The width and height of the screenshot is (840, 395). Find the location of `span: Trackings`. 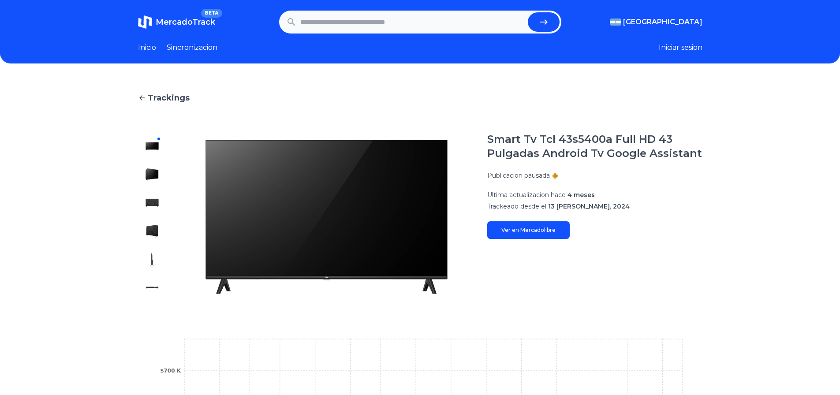

span: Trackings is located at coordinates (168, 98).